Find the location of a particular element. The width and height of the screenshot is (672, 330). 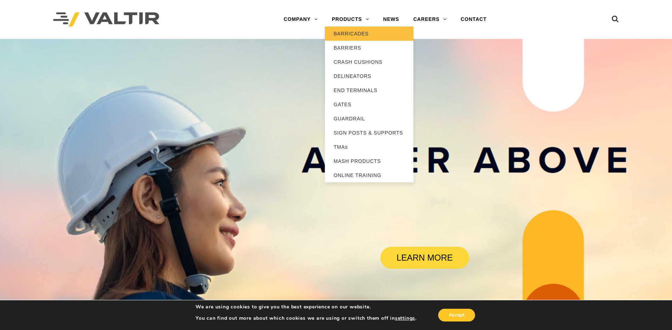

a: GUARDRAIL is located at coordinates (369, 119).